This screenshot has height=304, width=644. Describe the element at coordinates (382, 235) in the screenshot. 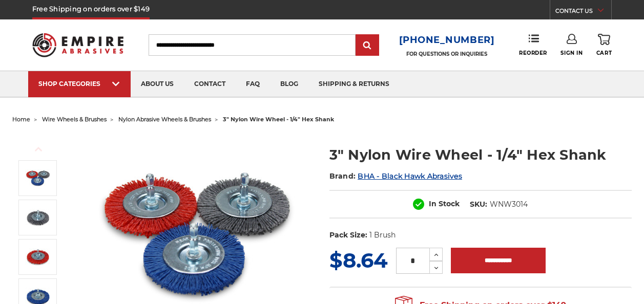

I see `dd: 1 Brush` at that location.